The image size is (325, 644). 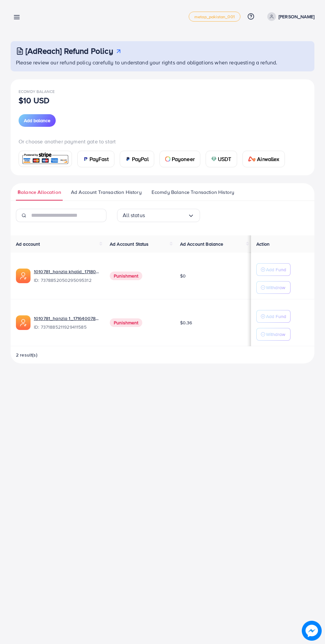 I want to click on div: <span class='underline'>1010781_hanzla 1_1716400788052</span></br>7371885211929411585, so click(x=66, y=323).